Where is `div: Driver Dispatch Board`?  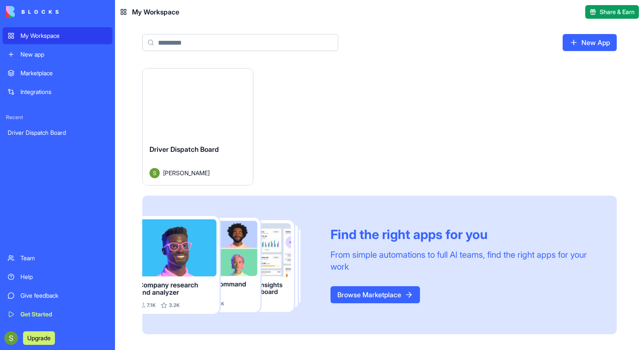
div: Driver Dispatch Board is located at coordinates (57, 133).